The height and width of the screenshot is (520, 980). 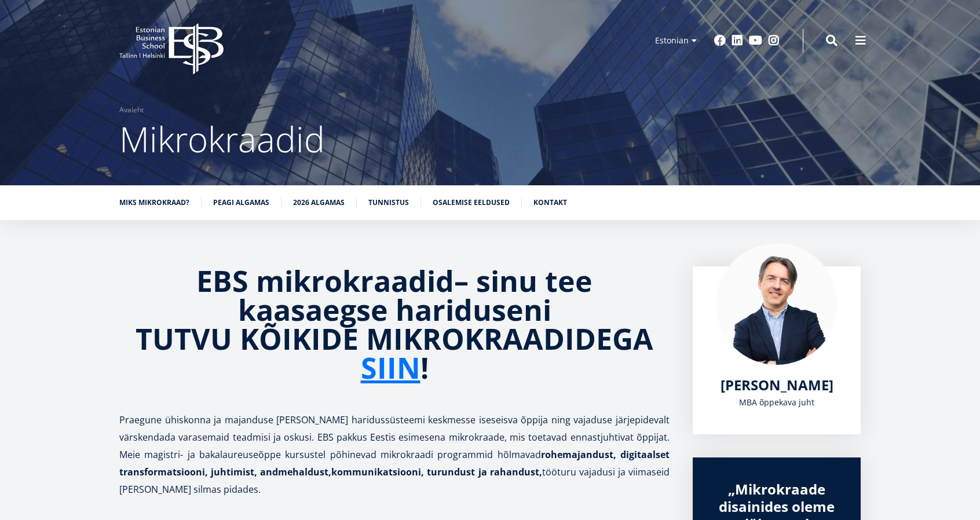 What do you see at coordinates (756, 41) in the screenshot?
I see `a: Youtube` at bounding box center [756, 41].